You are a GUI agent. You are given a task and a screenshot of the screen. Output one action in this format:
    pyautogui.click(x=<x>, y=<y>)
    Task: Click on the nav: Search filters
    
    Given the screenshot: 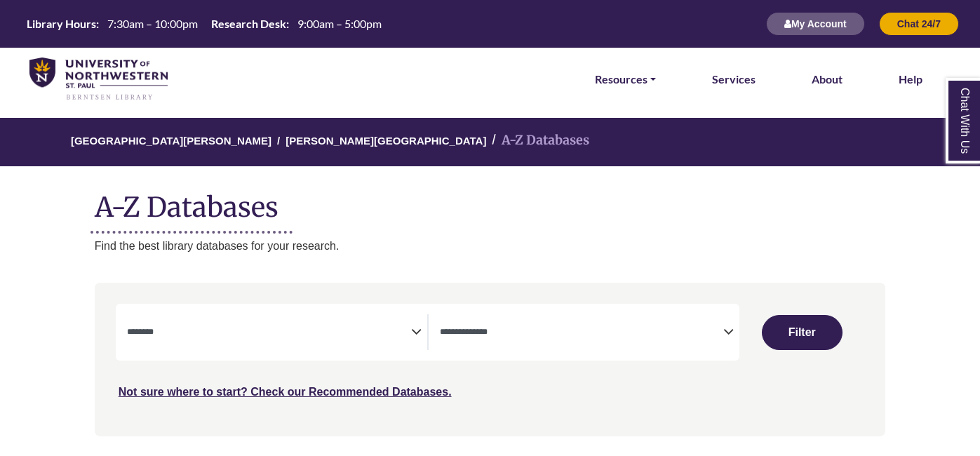 What is the action you would take?
    pyautogui.click(x=490, y=359)
    